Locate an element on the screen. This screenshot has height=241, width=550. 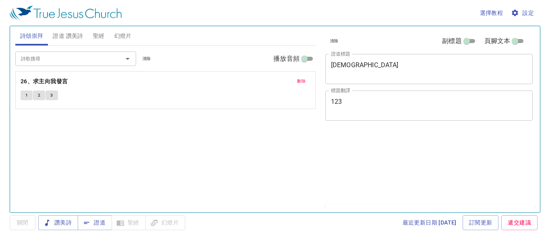
button: 2 is located at coordinates (39, 95).